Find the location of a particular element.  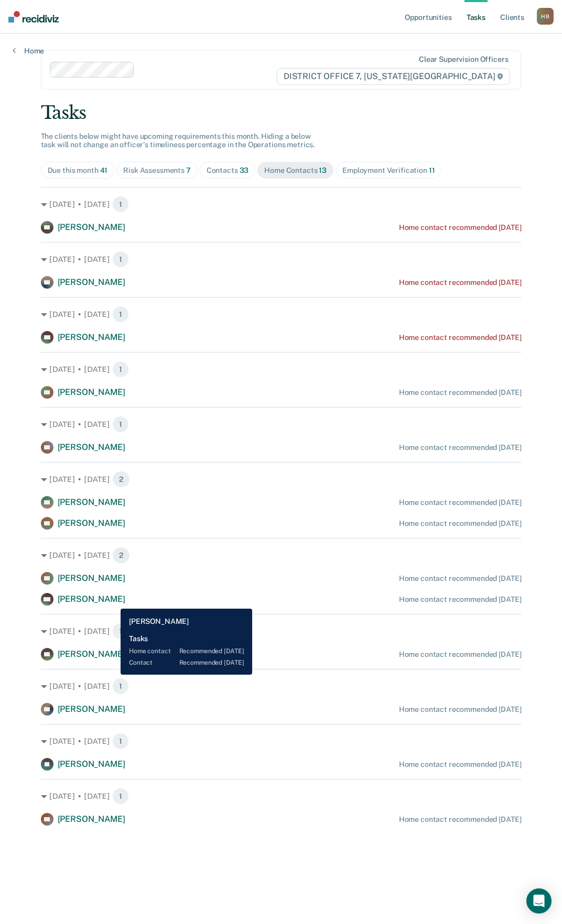

div: Risk Assessments is located at coordinates (157, 170).